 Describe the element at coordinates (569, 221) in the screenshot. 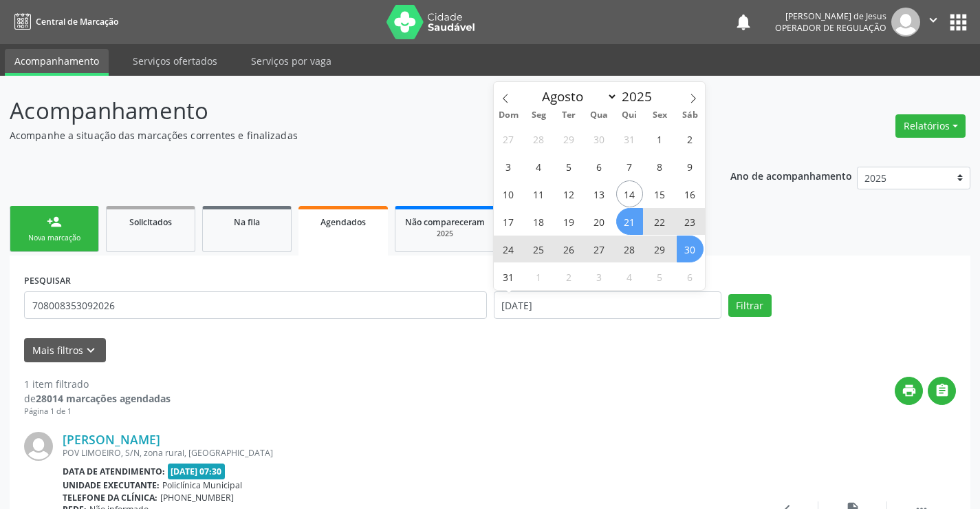

I see `span: Agosto 19, 2025` at that location.